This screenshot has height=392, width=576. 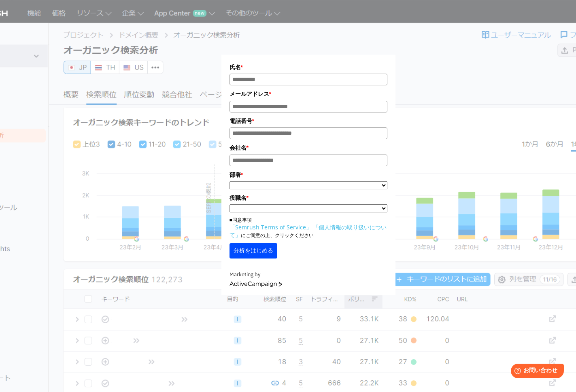 What do you see at coordinates (309, 228) in the screenshot?
I see `p: ■同意事項 にご同意の上、クリックください` at bounding box center [309, 228].